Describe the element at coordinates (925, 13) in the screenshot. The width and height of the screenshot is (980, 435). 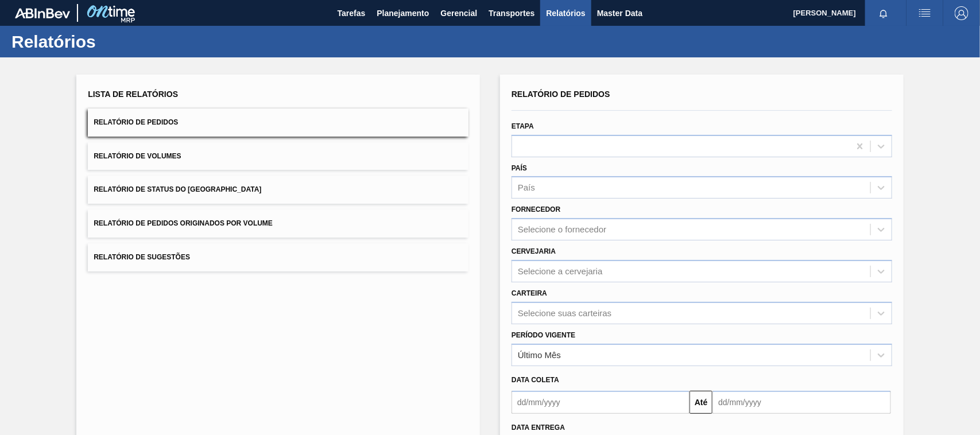
I see `img: userActions` at that location.